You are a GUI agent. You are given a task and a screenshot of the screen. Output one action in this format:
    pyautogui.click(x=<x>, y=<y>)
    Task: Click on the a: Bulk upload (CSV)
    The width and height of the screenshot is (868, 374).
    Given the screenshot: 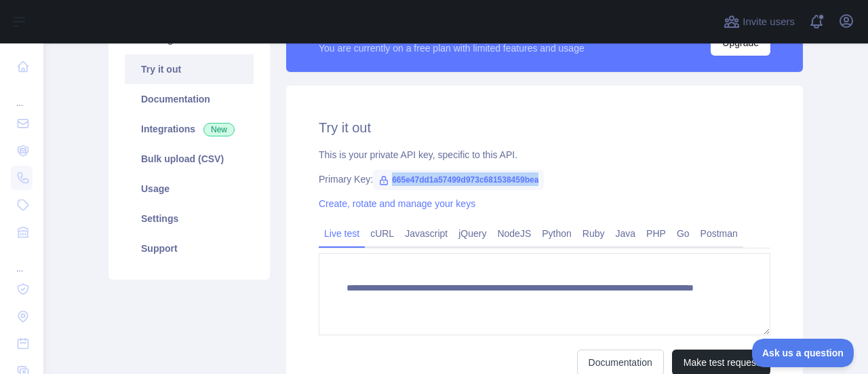 What is the action you would take?
    pyautogui.click(x=189, y=159)
    